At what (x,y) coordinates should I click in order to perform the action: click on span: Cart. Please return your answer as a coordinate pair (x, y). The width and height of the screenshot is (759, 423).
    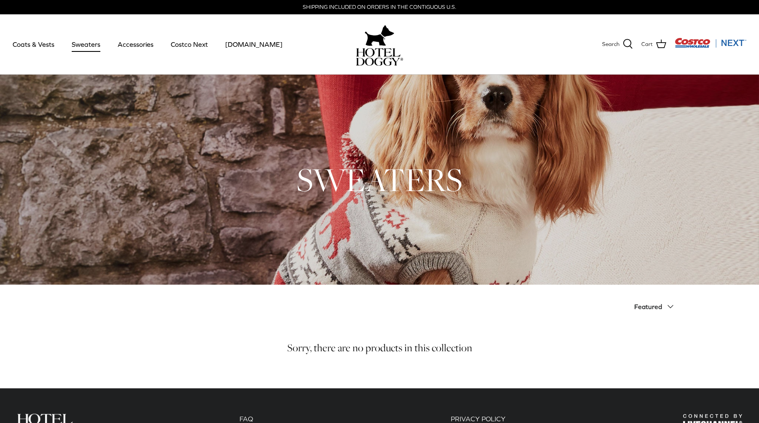
    Looking at the image, I should click on (647, 44).